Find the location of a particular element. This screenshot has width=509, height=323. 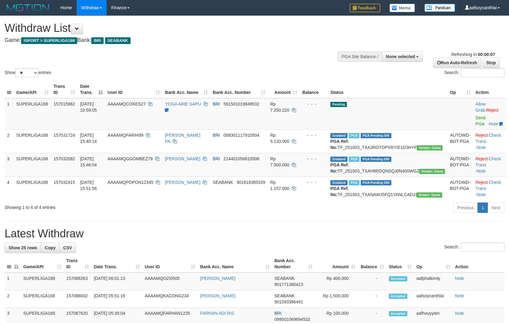

a: Send PGA is located at coordinates (480, 121).